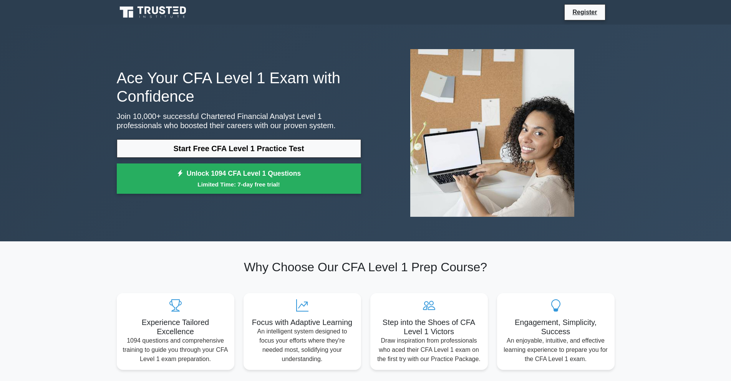  Describe the element at coordinates (556, 350) in the screenshot. I see `p: An enjoyable, intuitive, and effective learning experience to prepare you for the CFA Level 1 exam.` at that location.